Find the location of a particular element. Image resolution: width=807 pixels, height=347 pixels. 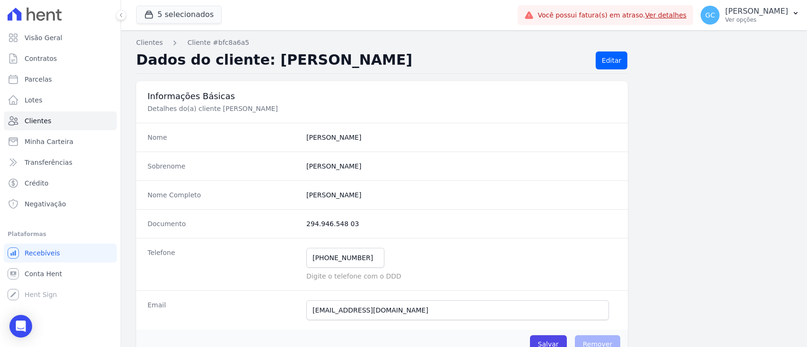

a: Parcelas is located at coordinates (60, 79).